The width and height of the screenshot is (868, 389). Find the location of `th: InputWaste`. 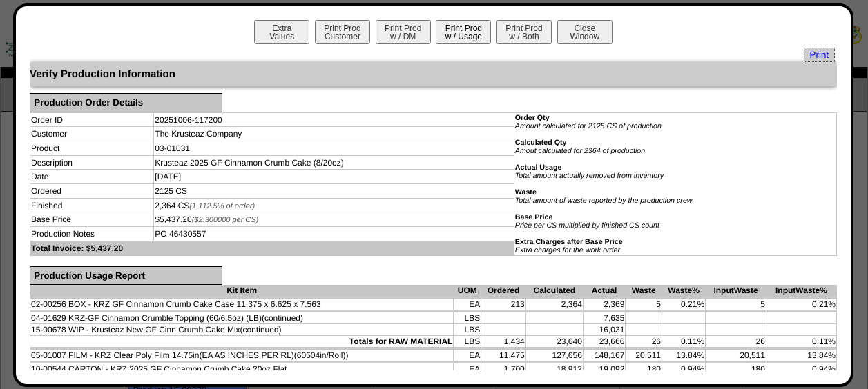

th: InputWaste is located at coordinates (736, 290).